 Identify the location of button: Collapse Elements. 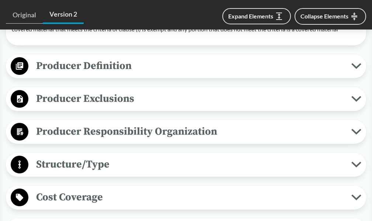
(330, 16).